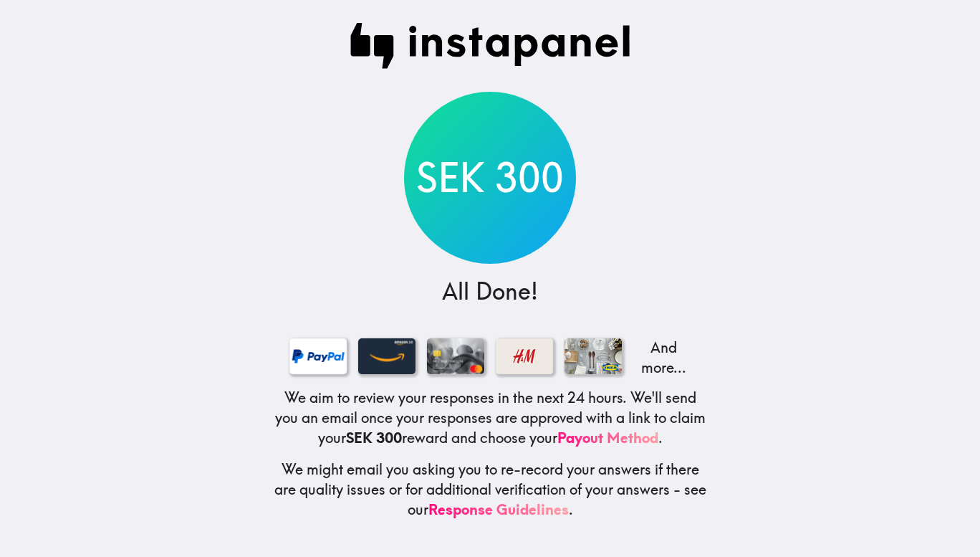 The width and height of the screenshot is (980, 557). What do you see at coordinates (374, 438) in the screenshot?
I see `b: SEK 300` at bounding box center [374, 438].